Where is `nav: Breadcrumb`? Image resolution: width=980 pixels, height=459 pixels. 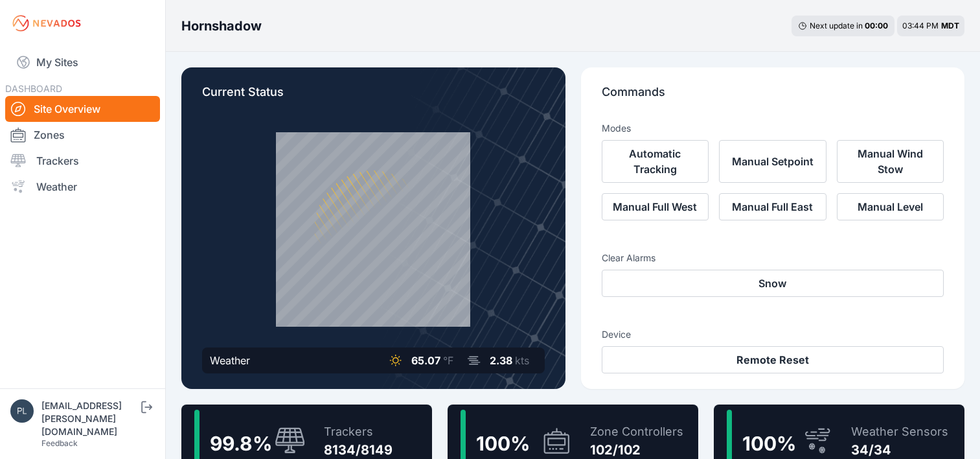 nav: Breadcrumb is located at coordinates (221, 26).